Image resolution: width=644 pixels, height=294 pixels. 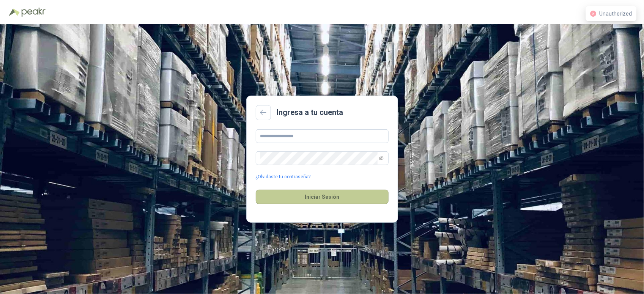 What do you see at coordinates (14, 12) in the screenshot?
I see `img: Logo` at bounding box center [14, 12].